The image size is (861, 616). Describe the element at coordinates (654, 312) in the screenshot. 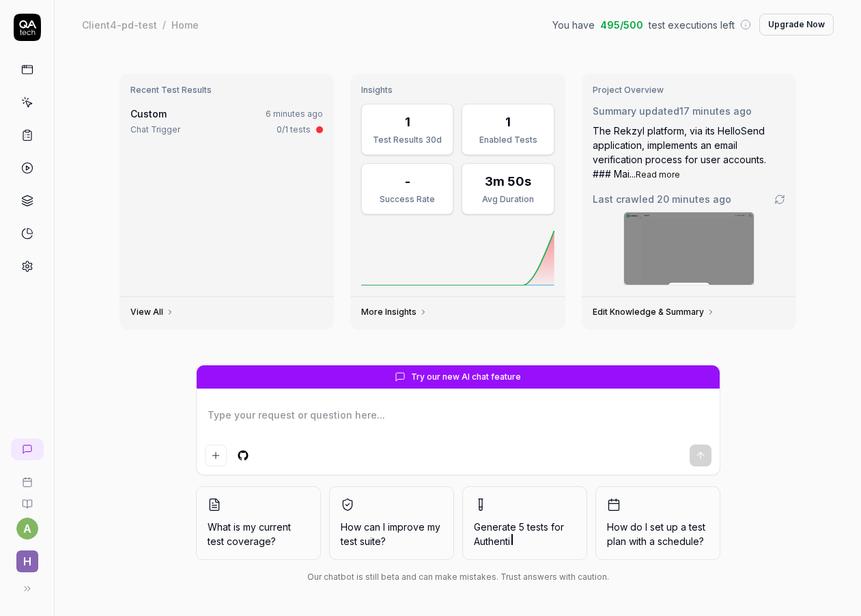

I see `a: Edit Knowledge & Summary` at that location.